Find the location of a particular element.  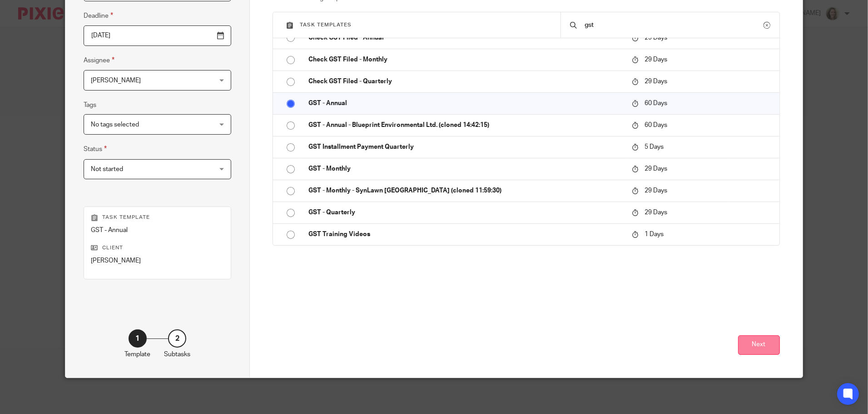

p: GST - Monthly is located at coordinates (466, 168).